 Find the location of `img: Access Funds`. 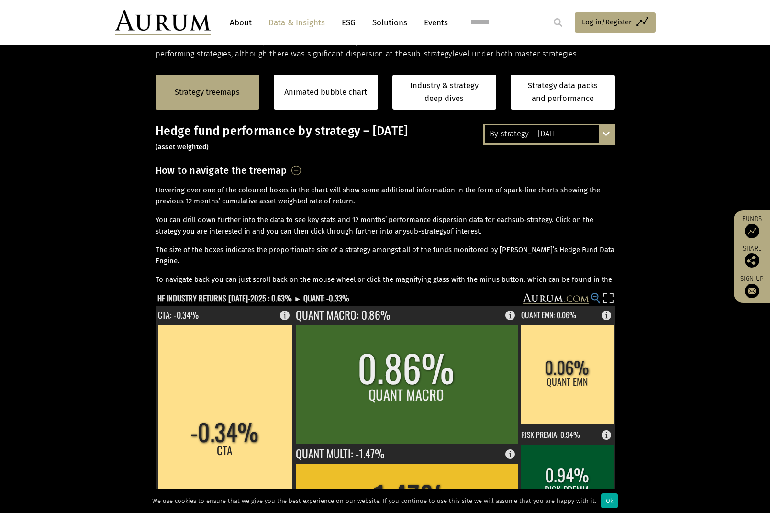

img: Access Funds is located at coordinates (752, 231).